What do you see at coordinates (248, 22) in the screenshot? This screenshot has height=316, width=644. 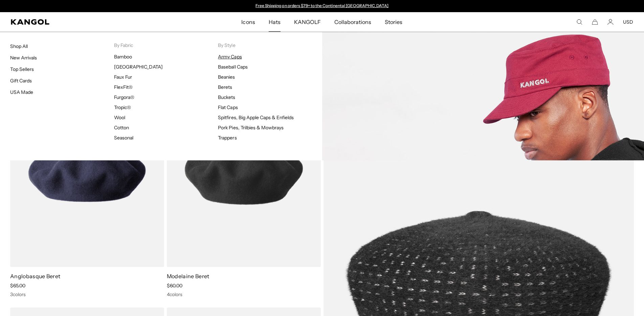 I see `span: Icons` at bounding box center [248, 22].